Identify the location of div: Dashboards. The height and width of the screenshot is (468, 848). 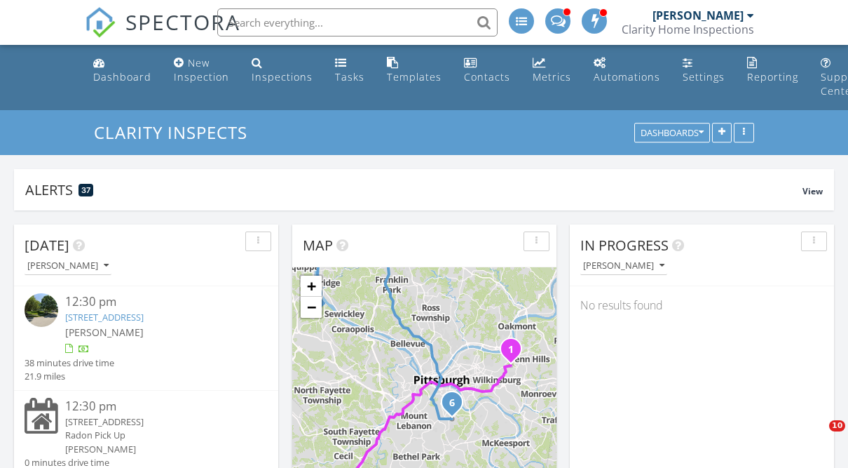
(672, 133).